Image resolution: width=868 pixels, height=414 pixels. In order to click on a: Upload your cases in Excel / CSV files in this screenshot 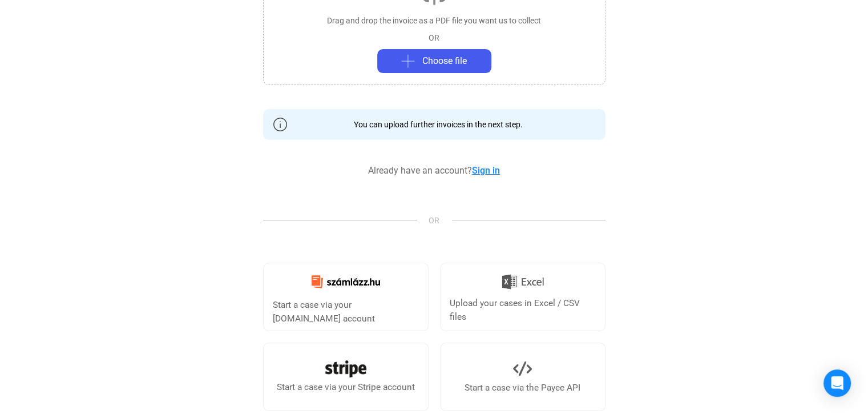, I will do `click(523, 297)`.